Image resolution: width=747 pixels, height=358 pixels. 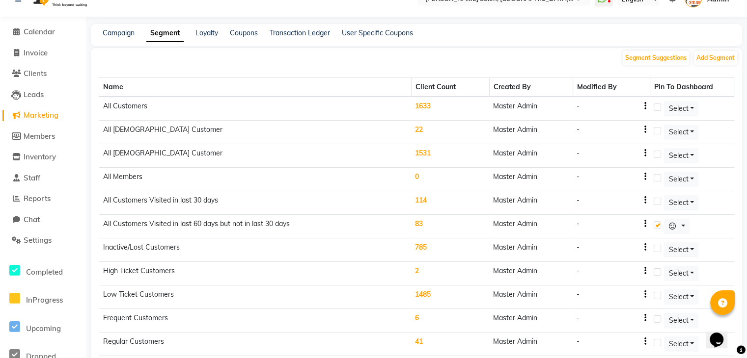 I want to click on td: All Customers Visited in last 60 days but not in last 30 days, so click(x=255, y=227).